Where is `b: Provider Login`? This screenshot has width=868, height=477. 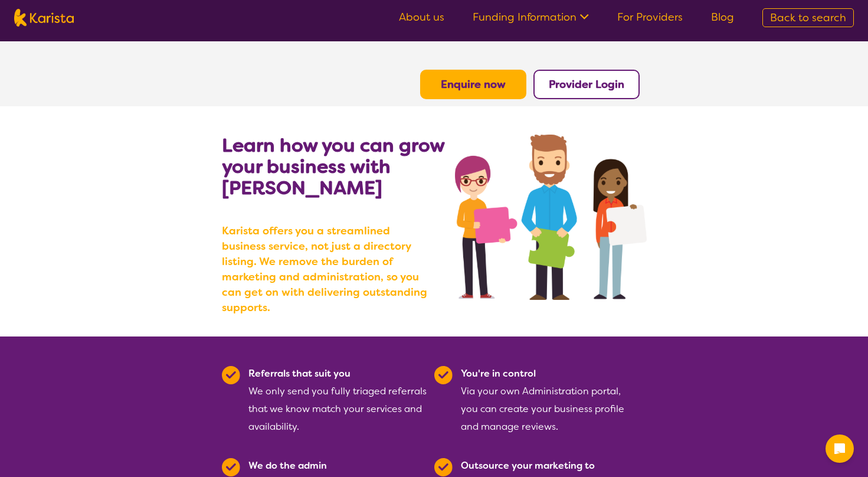 b: Provider Login is located at coordinates (586, 85).